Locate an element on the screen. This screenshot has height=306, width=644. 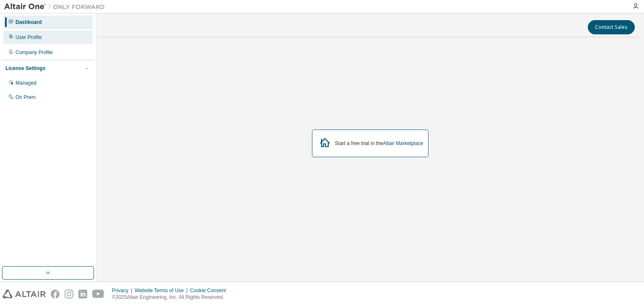
div: Privacy is located at coordinates (123, 291).